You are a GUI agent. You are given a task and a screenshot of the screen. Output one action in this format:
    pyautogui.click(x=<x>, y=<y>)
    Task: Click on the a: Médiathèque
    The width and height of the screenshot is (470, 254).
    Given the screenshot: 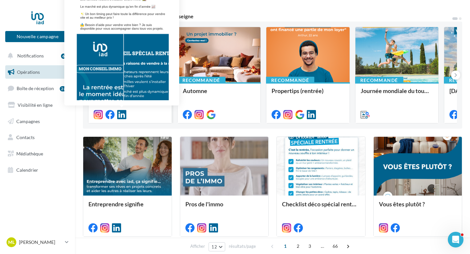 What is the action you would take?
    pyautogui.click(x=38, y=154)
    